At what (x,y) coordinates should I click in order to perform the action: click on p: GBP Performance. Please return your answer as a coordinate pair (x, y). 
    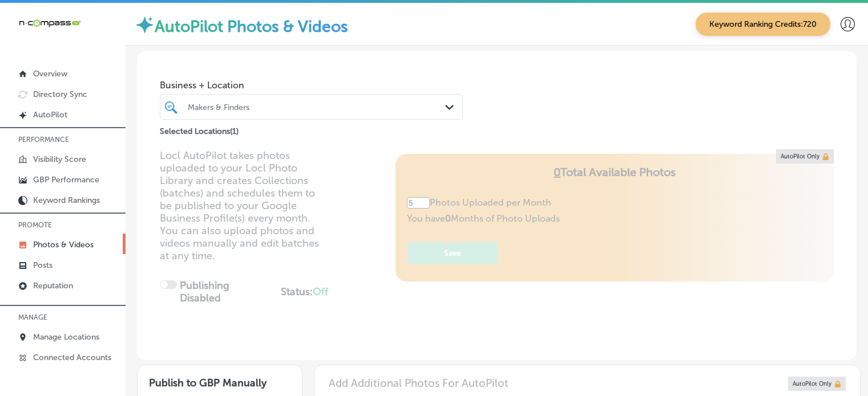
    Looking at the image, I should click on (66, 180).